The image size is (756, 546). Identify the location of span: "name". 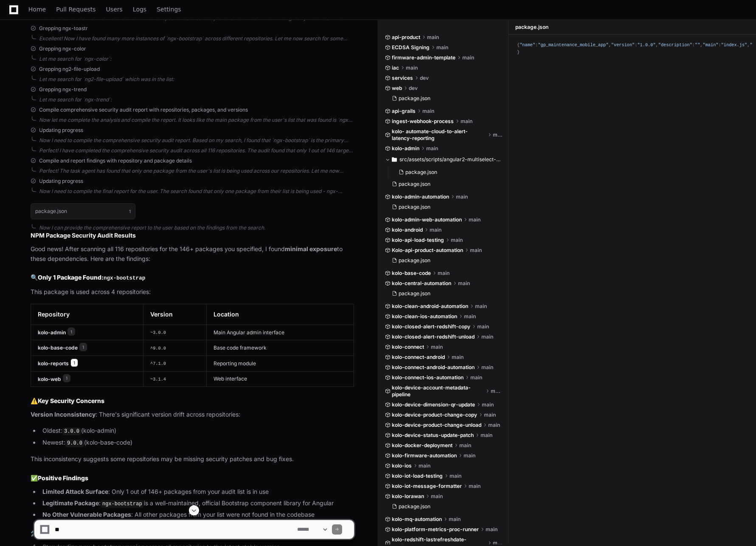
(527, 45).